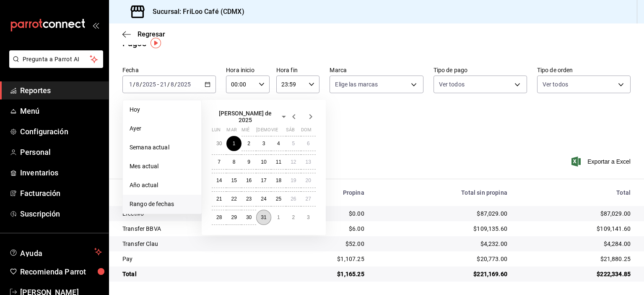 The width and height of the screenshot is (644, 295). Describe the element at coordinates (194, 244) in the screenshot. I see `div: Transfer Clau` at that location.